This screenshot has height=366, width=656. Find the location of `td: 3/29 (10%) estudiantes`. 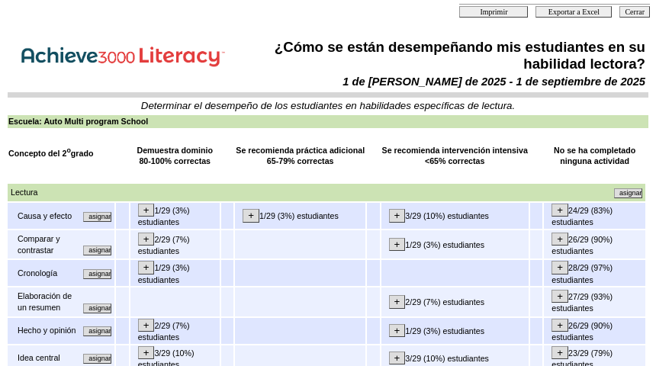

td: 3/29 (10%) estudiantes is located at coordinates (455, 216).